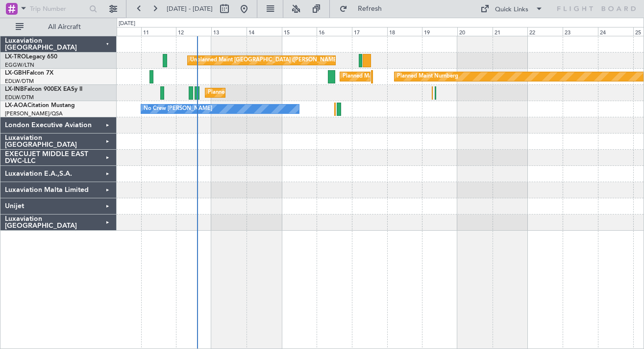  What do you see at coordinates (123, 31) in the screenshot?
I see `div: 10` at bounding box center [123, 31].